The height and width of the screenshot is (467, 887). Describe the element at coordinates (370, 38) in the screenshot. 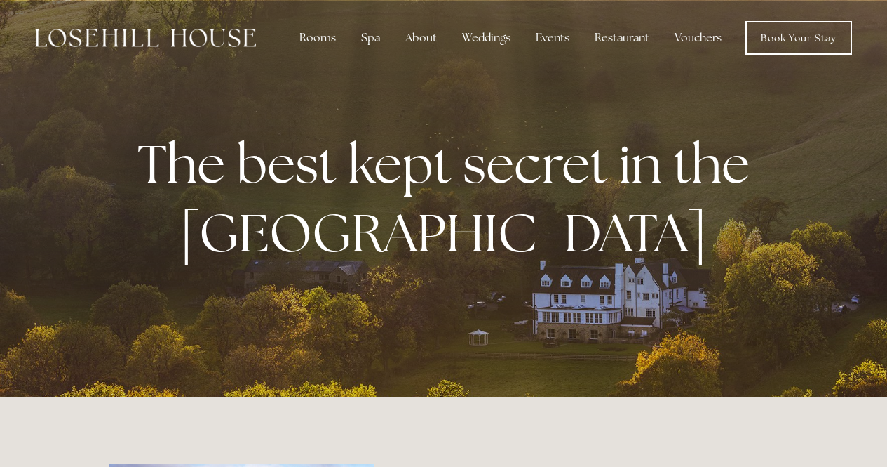

I see `div: Spa` at that location.